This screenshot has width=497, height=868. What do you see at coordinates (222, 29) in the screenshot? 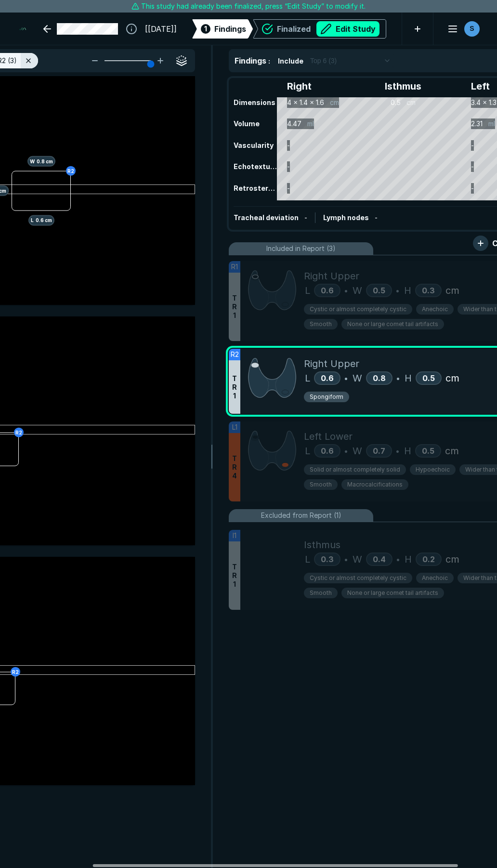
I see `div: 1Findings` at bounding box center [222, 29].